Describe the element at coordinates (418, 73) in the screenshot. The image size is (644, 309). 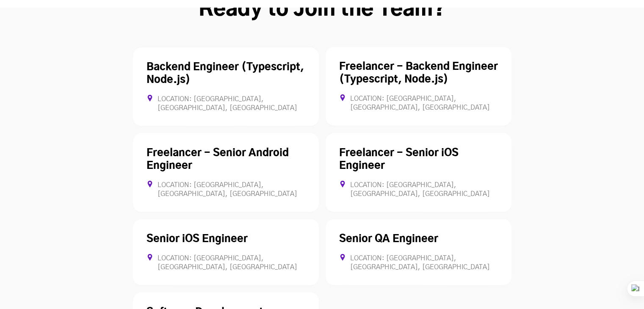
I see `a: Freelancer - Backend Engineer (Typescript, Node.js)` at that location.